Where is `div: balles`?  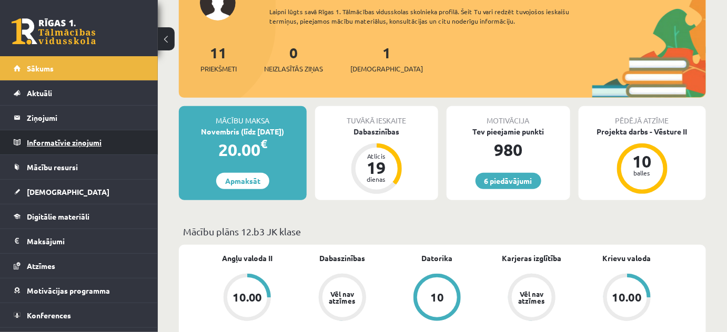 div: balles is located at coordinates (642, 173).